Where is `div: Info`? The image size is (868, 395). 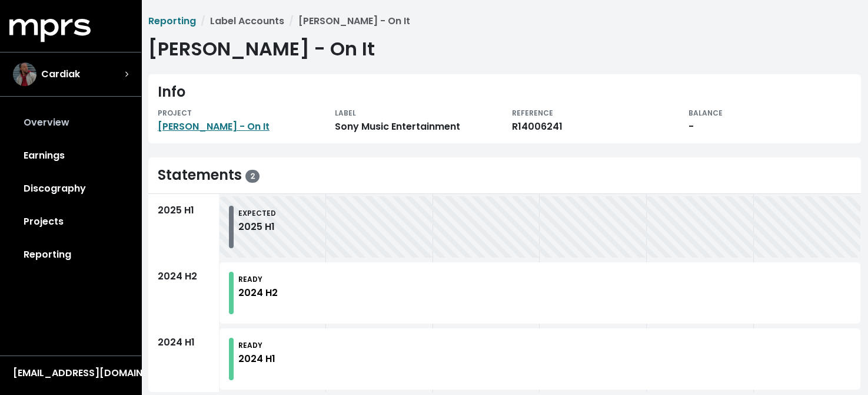 div: Info is located at coordinates (505, 92).